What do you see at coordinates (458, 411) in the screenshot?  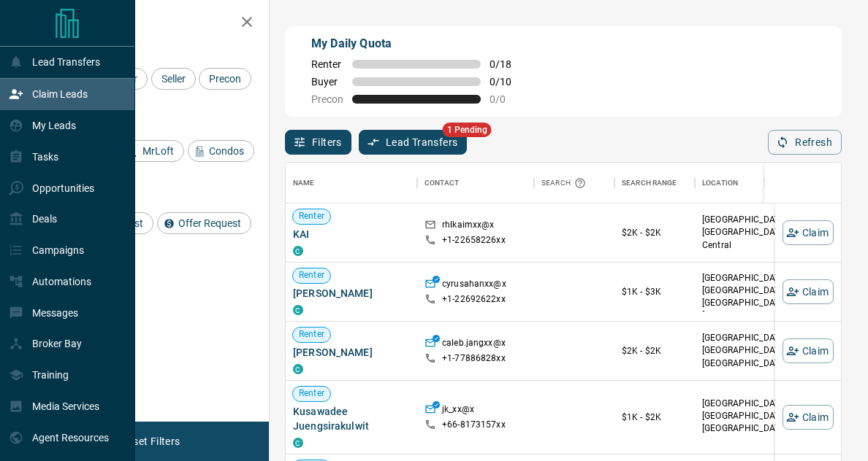 I see `p: jk_xx@x` at bounding box center [458, 411].